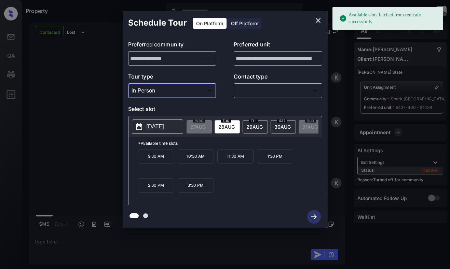 Image resolution: width=450 pixels, height=269 pixels. I want to click on div: In Person, so click(172, 91).